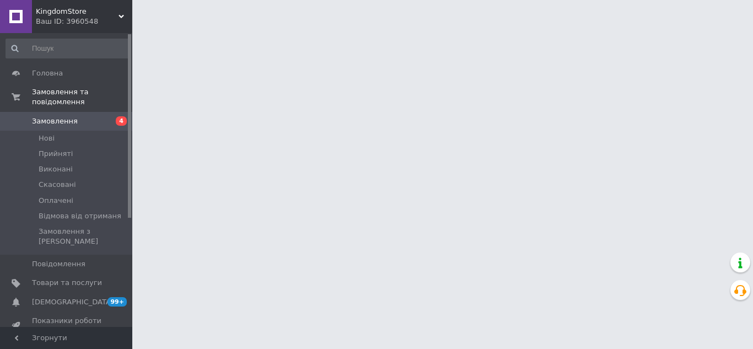  What do you see at coordinates (82, 97) in the screenshot?
I see `span: Замовлення та повідомлення` at bounding box center [82, 97].